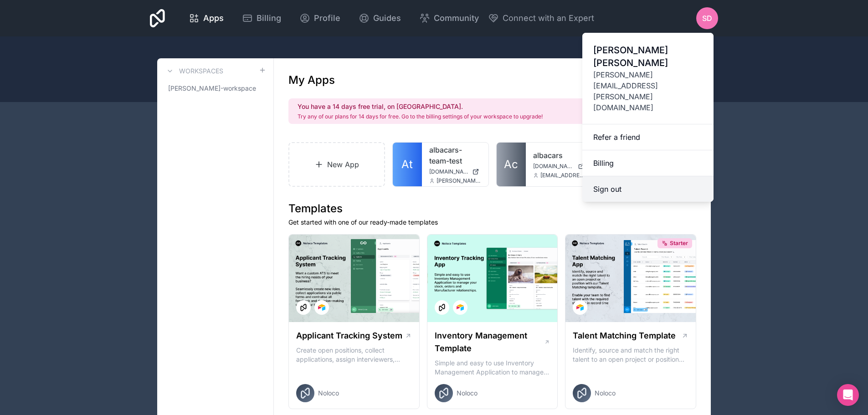 The height and width of the screenshot is (415, 868). Describe the element at coordinates (648, 137) in the screenshot. I see `a: Refer a friend` at that location.